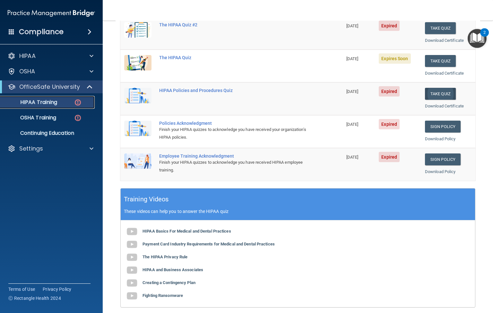 The image size is (493, 313). Describe the element at coordinates (165, 256) in the screenshot. I see `b: The HIPAA Privacy Rule` at that location.